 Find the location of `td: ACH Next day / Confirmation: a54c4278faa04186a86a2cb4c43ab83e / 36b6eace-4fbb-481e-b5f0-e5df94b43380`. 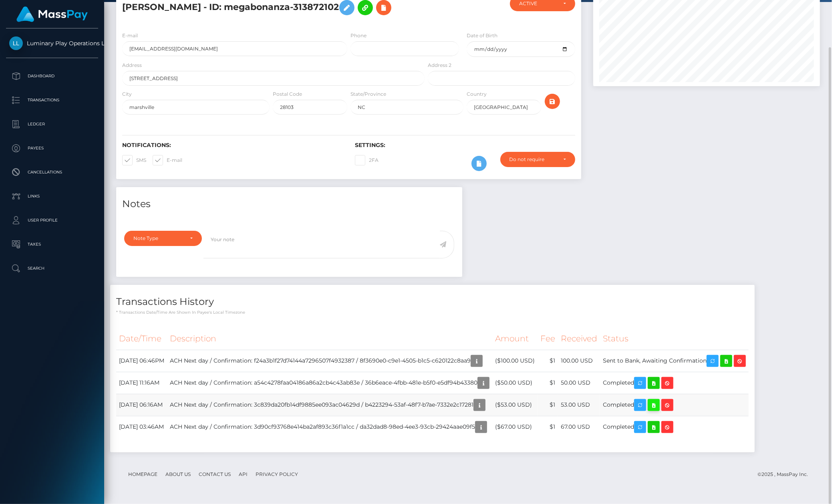

td: ACH Next day / Confirmation: a54c4278faa04186a86a2cb4c43ab83e / 36b6eace-4fbb-481e-b5f0-e5df94b43380 is located at coordinates (330, 382).